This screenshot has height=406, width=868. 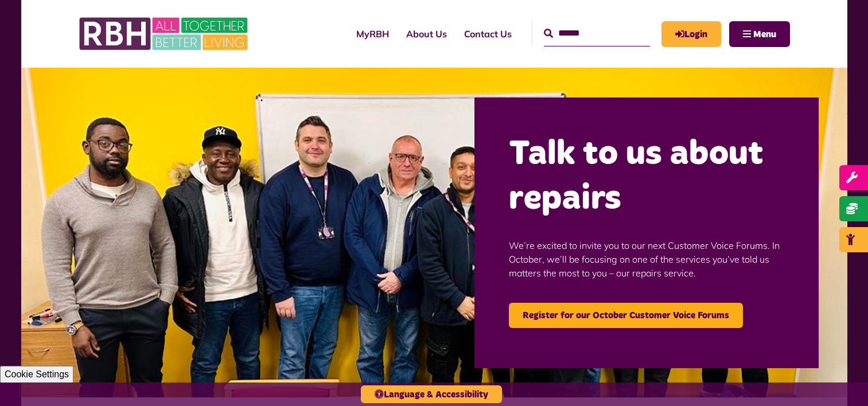 What do you see at coordinates (165, 34) in the screenshot?
I see `img: RBH` at bounding box center [165, 34].